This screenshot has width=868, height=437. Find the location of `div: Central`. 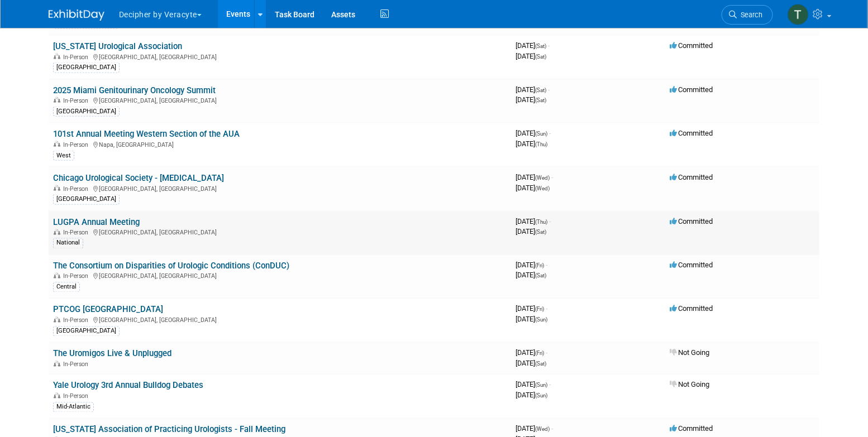

div: Central is located at coordinates (66, 287).